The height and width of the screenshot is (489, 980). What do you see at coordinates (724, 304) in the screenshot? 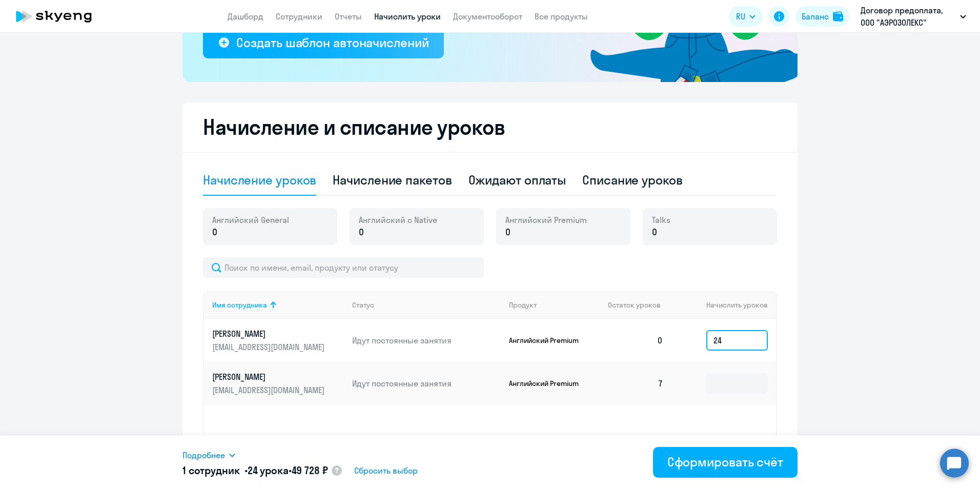
I see `th: Начислить уроков` at bounding box center [724, 304].